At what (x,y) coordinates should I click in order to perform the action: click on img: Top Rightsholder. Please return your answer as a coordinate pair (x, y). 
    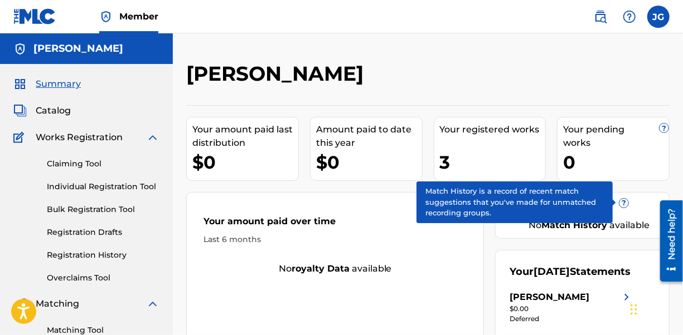
    Looking at the image, I should click on (106, 17).